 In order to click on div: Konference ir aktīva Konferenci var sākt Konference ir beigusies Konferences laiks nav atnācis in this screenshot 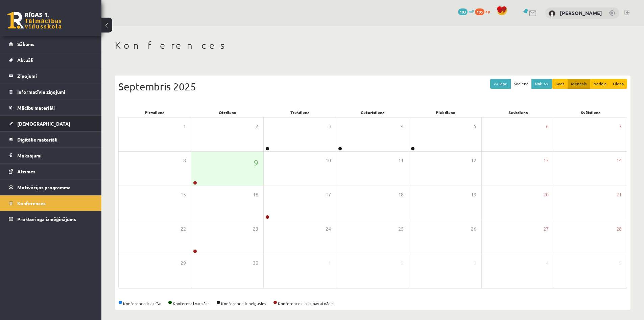, I will do `click(373, 303)`.